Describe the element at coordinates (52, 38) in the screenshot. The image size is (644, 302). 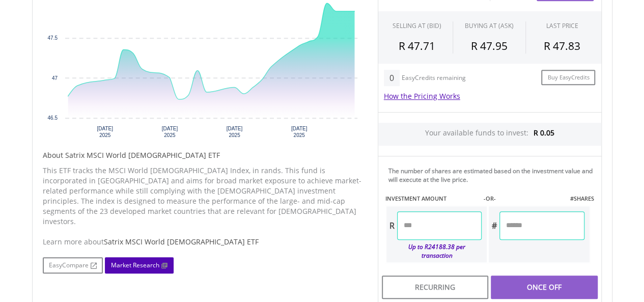
I see `text: 47.5` at that location.